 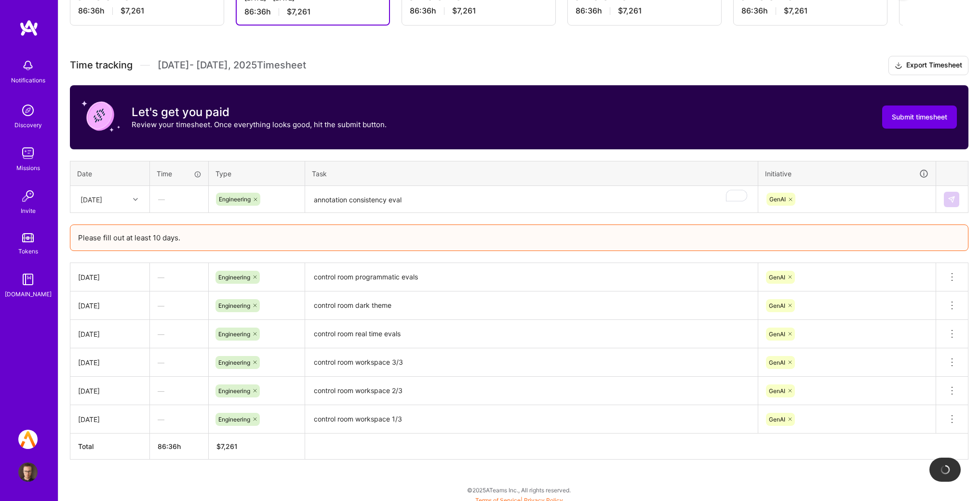 What do you see at coordinates (532, 363) in the screenshot?
I see `textarea: control room workspace 3/3` at bounding box center [532, 363].